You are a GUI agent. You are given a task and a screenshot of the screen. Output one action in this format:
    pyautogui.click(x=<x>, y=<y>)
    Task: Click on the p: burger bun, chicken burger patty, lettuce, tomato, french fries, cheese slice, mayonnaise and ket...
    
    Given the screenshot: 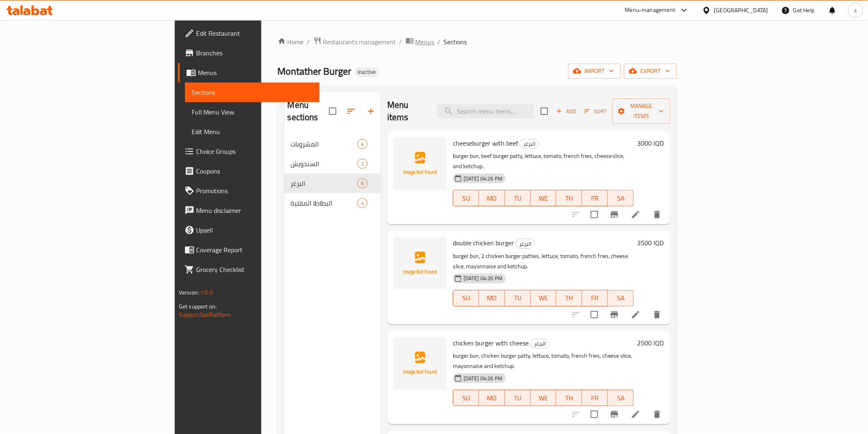 What is the action you would take?
    pyautogui.click(x=544, y=361)
    